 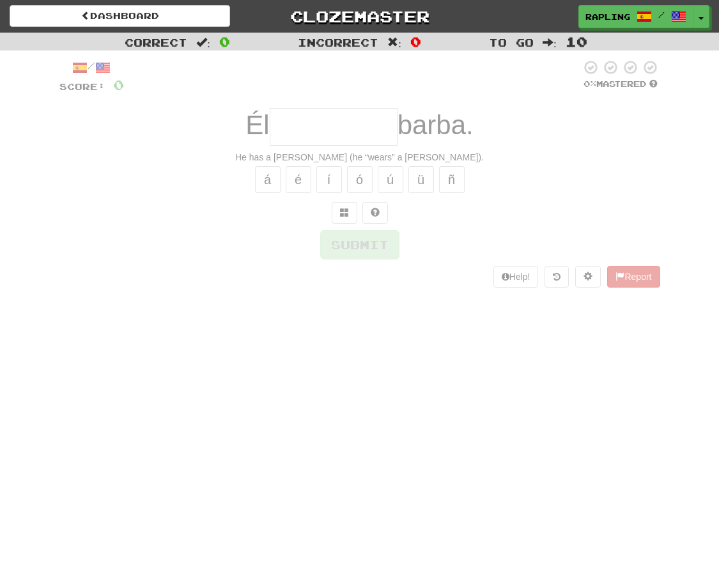 I want to click on span: Score:, so click(x=83, y=86).